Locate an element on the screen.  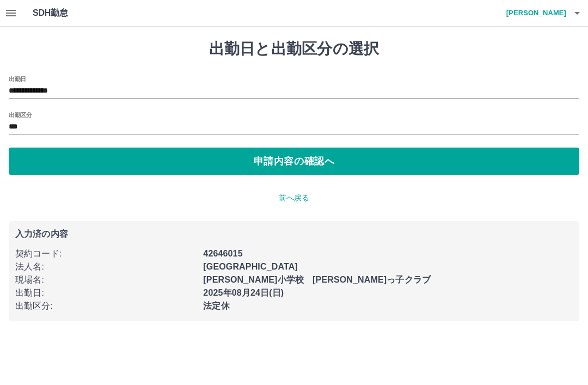
label: 出勤日 is located at coordinates (17, 79).